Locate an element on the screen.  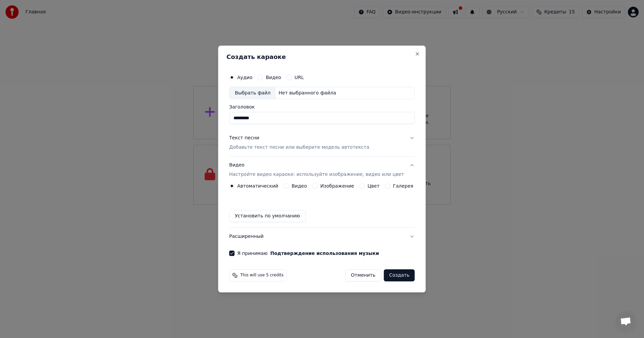
h2: Создать караоке is located at coordinates (322, 57).